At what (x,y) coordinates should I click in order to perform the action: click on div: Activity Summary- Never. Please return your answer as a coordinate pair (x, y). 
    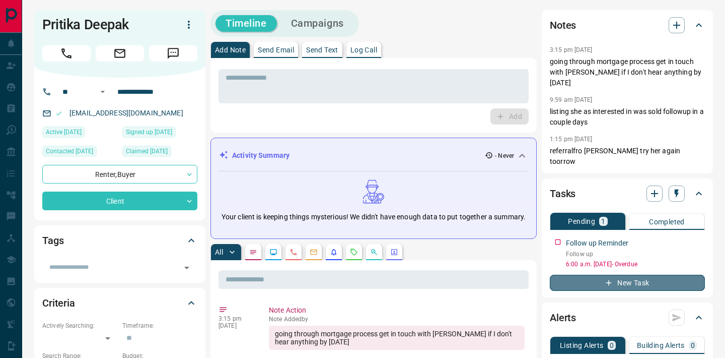
    Looking at the image, I should click on (374, 155).